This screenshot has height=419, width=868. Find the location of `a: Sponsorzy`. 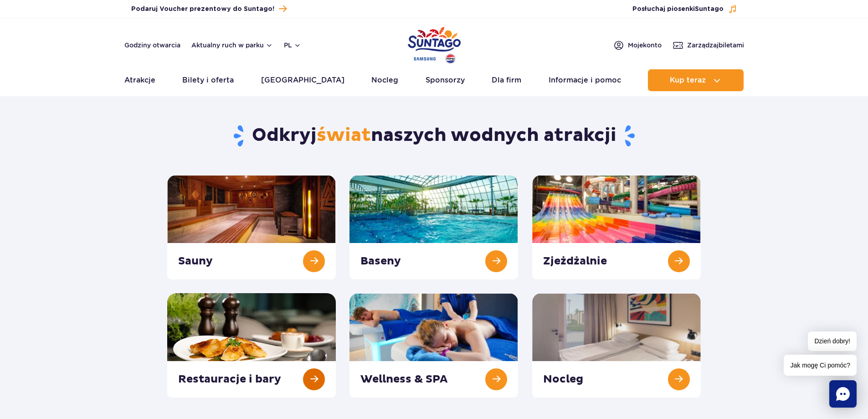

a: Sponsorzy is located at coordinates (445, 80).